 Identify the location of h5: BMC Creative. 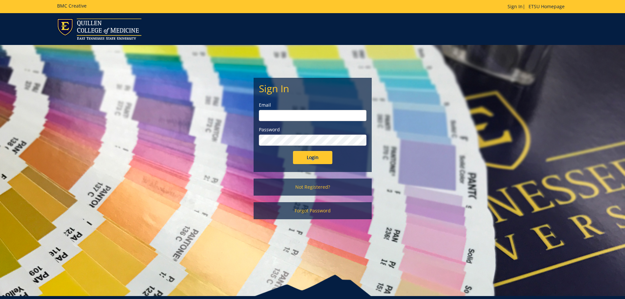
(72, 6).